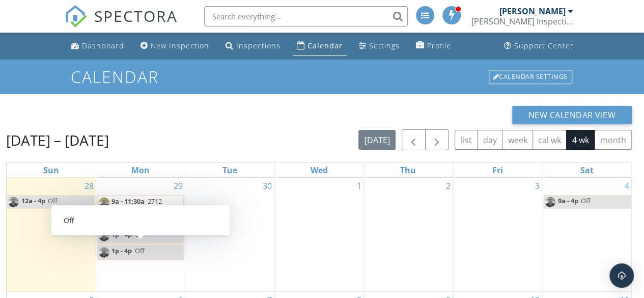 The width and height of the screenshot is (644, 298). Describe the element at coordinates (178, 185) in the screenshot. I see `a: Go to September 29, 2025` at that location.